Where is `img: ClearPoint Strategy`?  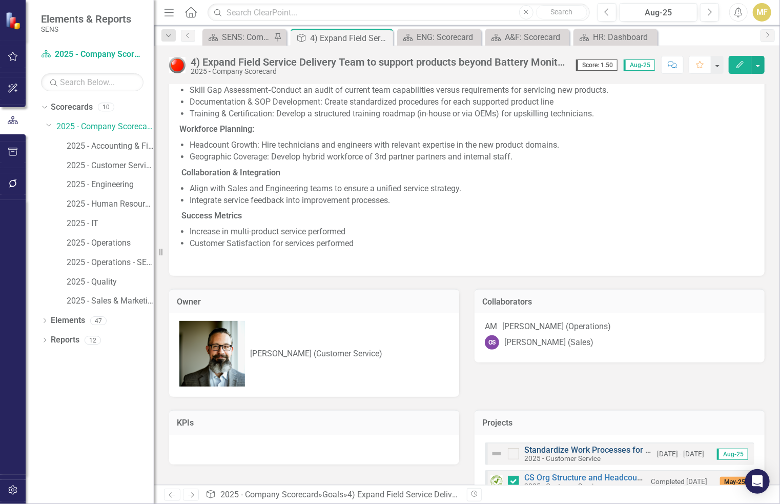 img: ClearPoint Strategy is located at coordinates (14, 20).